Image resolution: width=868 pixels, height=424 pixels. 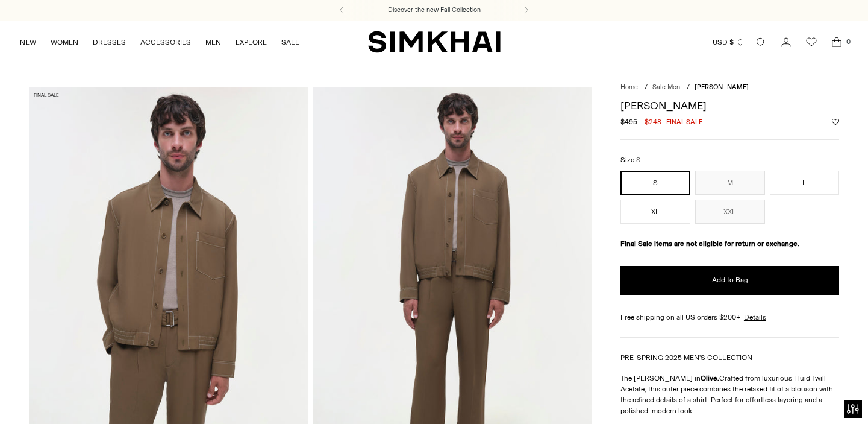 I want to click on a: ACCESSORIES, so click(x=166, y=42).